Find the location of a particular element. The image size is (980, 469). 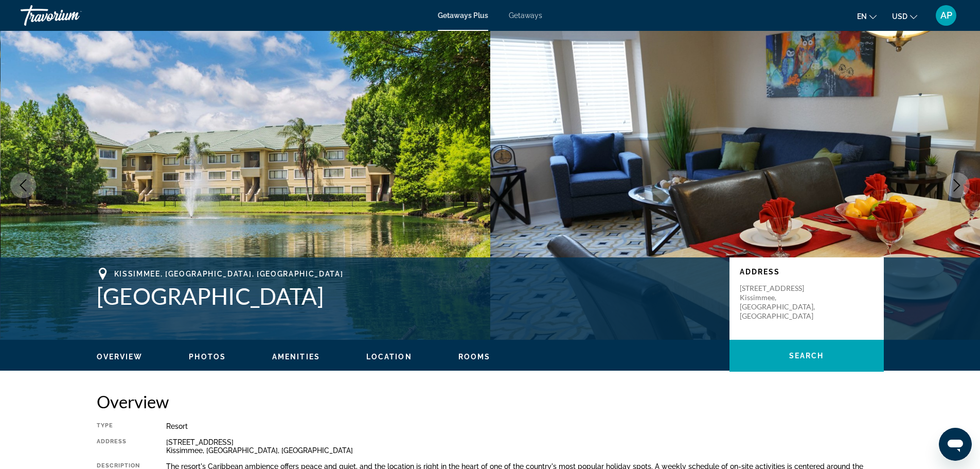

span: Location is located at coordinates (389, 357).